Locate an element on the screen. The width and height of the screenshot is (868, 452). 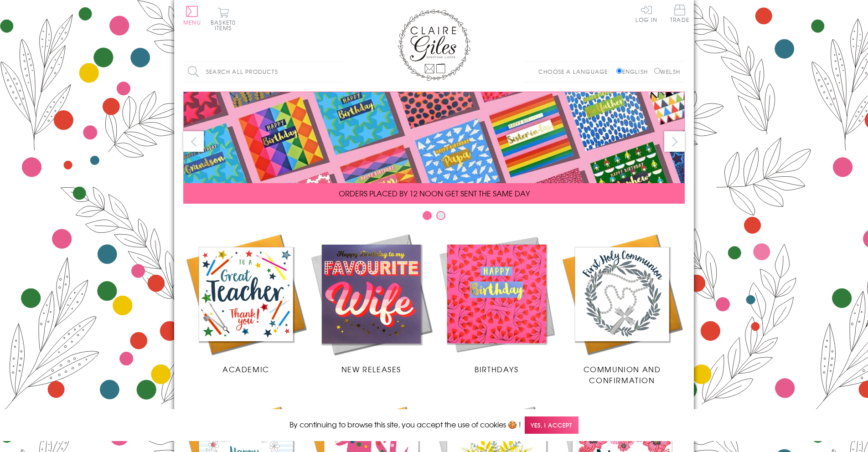
button: Menu is located at coordinates (192, 15).